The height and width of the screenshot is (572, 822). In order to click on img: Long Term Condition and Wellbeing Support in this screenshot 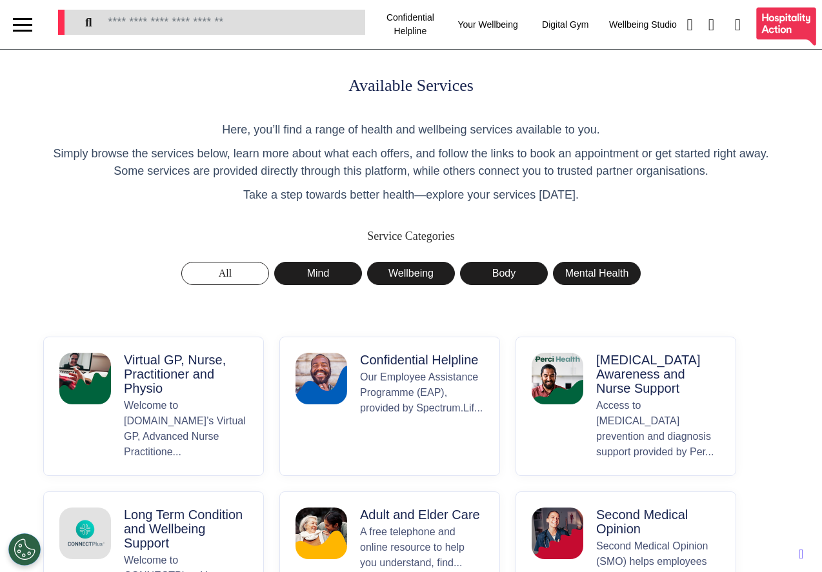, I will do `click(85, 533)`.